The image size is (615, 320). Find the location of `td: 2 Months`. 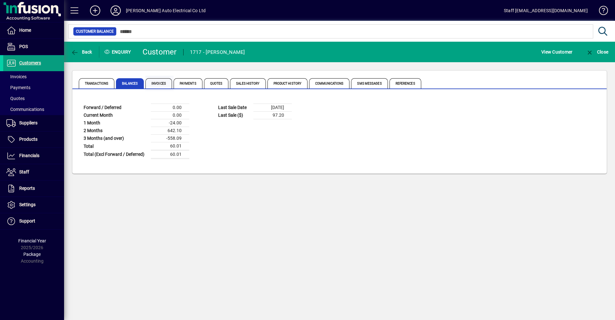

td: 2 Months is located at coordinates (116, 131).